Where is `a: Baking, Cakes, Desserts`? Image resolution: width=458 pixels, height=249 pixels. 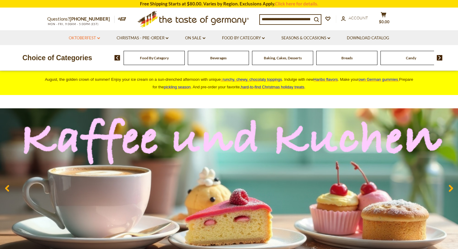
a: Baking, Cakes, Desserts is located at coordinates (283, 58).